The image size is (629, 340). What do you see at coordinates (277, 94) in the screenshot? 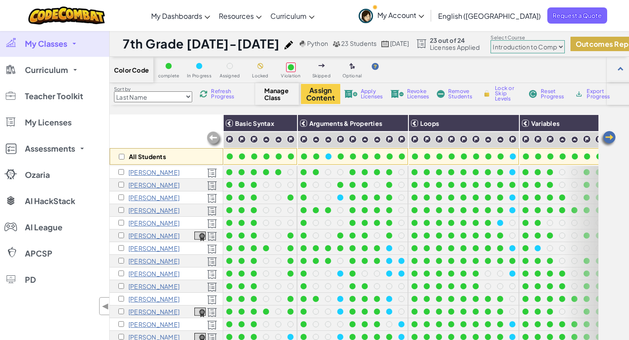
I see `span: Manage Class` at bounding box center [277, 94].